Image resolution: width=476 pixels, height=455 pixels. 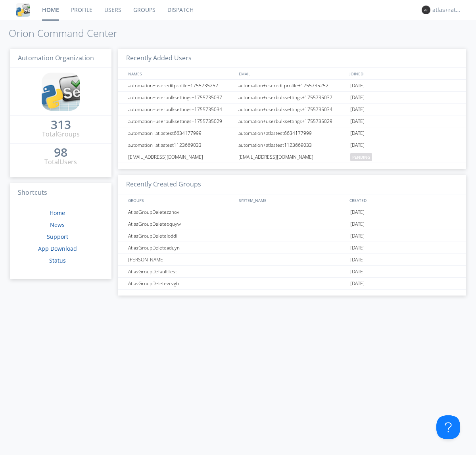 I want to click on div: 313, so click(x=61, y=124).